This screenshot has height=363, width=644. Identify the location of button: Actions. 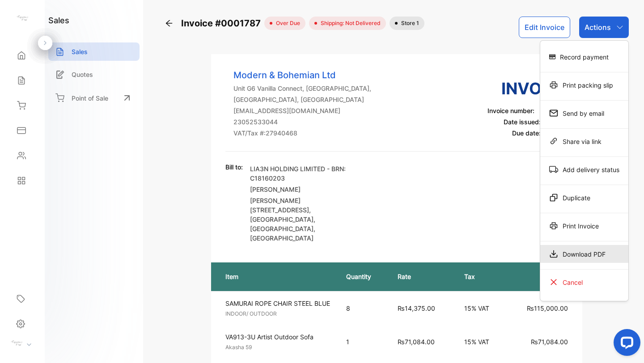
(604, 27).